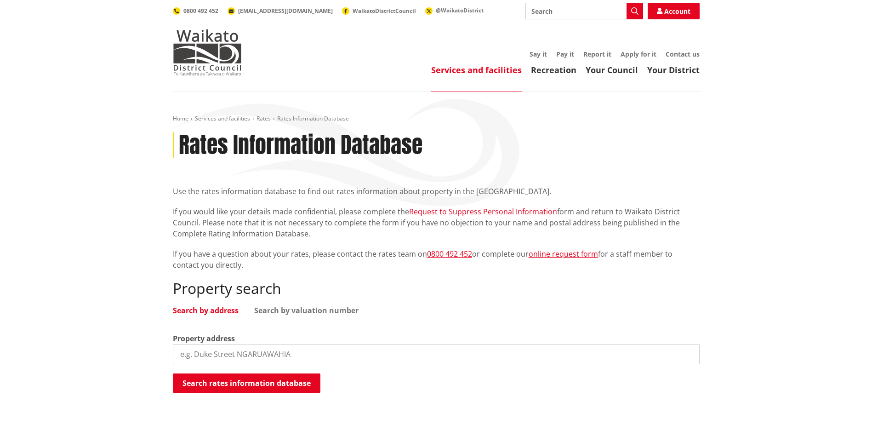  I want to click on a: WaikatoDistrictCouncil, so click(379, 11).